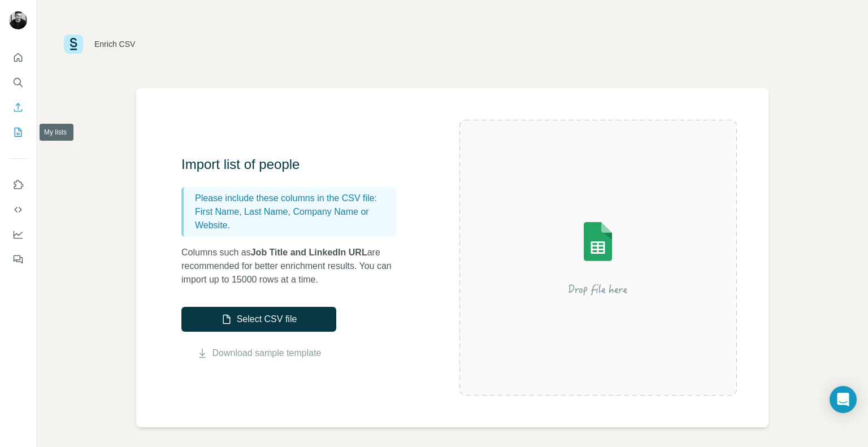 This screenshot has width=868, height=447. Describe the element at coordinates (18, 57) in the screenshot. I see `button: Quick start` at that location.